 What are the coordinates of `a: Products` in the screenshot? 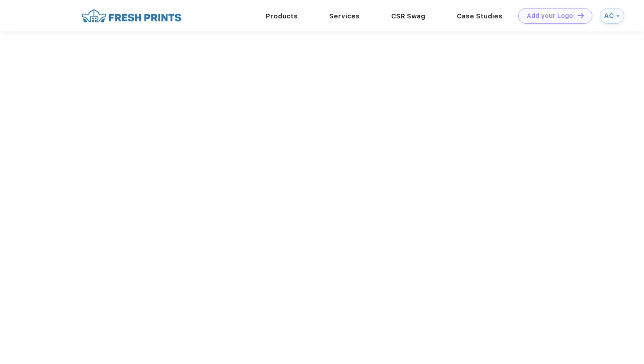 It's located at (281, 16).